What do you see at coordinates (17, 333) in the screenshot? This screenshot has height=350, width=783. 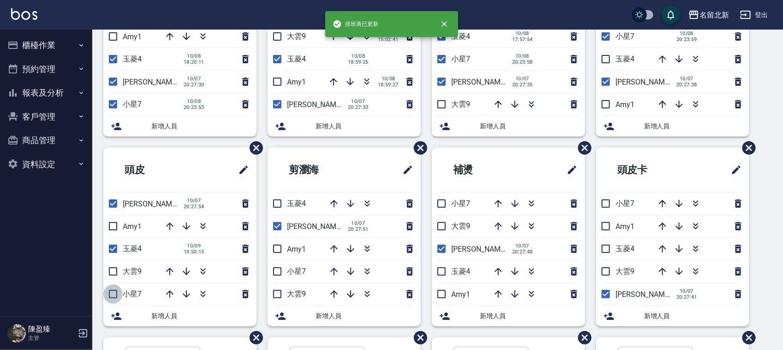 I see `img: Person` at bounding box center [17, 333].